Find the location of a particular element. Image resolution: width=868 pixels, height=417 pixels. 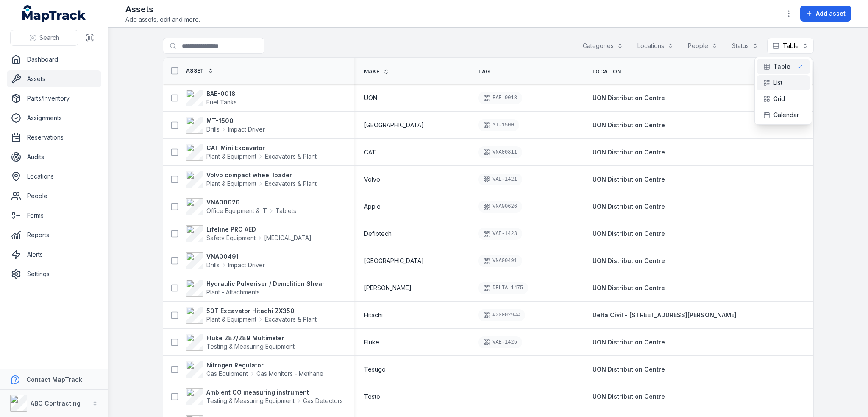

button: Table is located at coordinates (790, 46).